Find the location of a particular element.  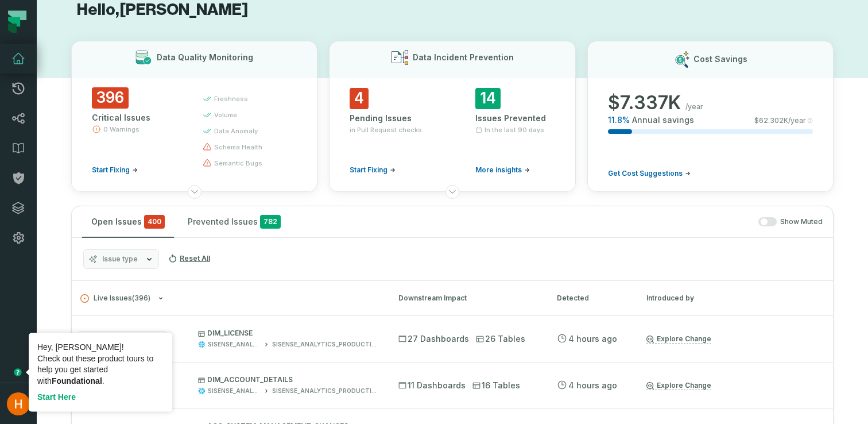

div: Introduced by is located at coordinates (698, 298).